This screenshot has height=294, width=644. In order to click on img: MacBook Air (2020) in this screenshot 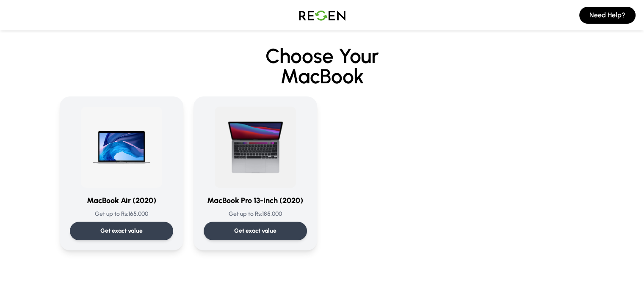, I will do `click(122, 147)`.